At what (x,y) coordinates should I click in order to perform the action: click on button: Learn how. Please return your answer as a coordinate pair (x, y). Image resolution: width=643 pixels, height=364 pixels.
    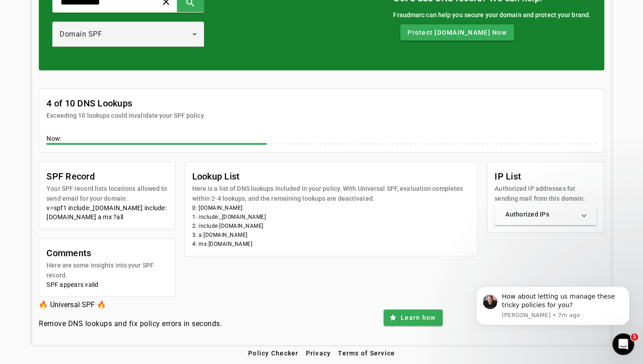
    Looking at the image, I should click on (413, 317).